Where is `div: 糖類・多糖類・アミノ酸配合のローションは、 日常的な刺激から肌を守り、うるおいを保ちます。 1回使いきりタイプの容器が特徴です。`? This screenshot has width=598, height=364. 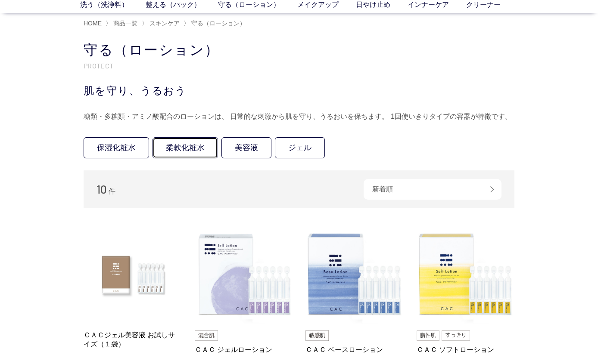
div: 糖類・多糖類・アミノ酸配合のローションは、 日常的な刺激から肌を守り、うるおいを保ちます。 1回使いきりタイプの容器が特徴です。 is located at coordinates (299, 117).